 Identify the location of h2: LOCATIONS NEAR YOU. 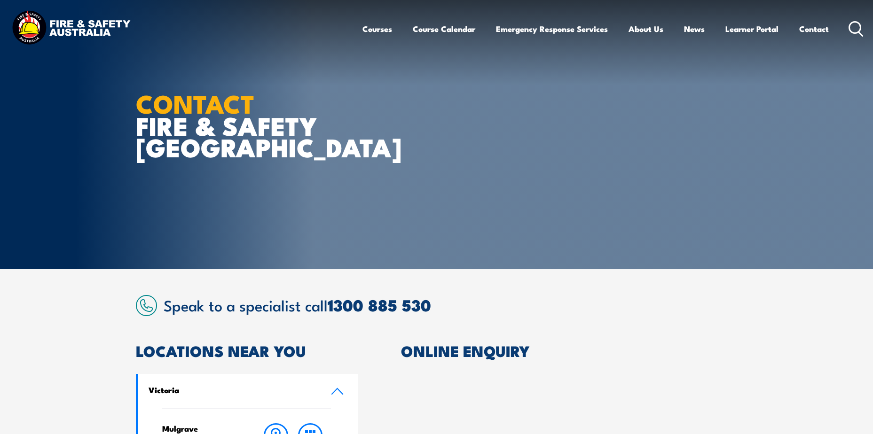
(247, 351).